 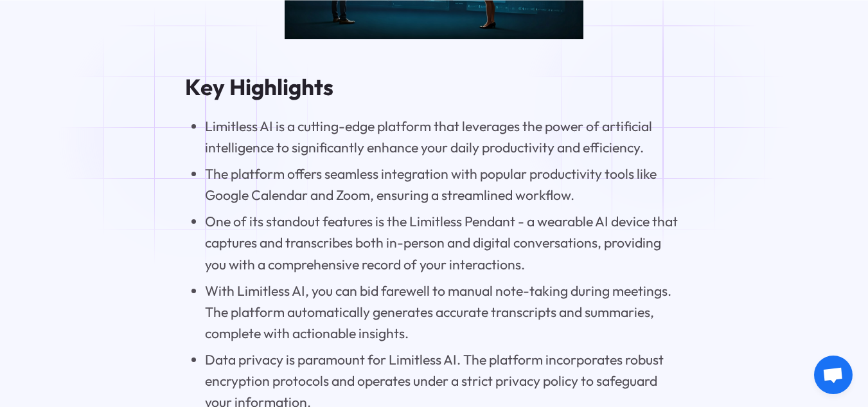 I want to click on a: Open chat, so click(x=834, y=375).